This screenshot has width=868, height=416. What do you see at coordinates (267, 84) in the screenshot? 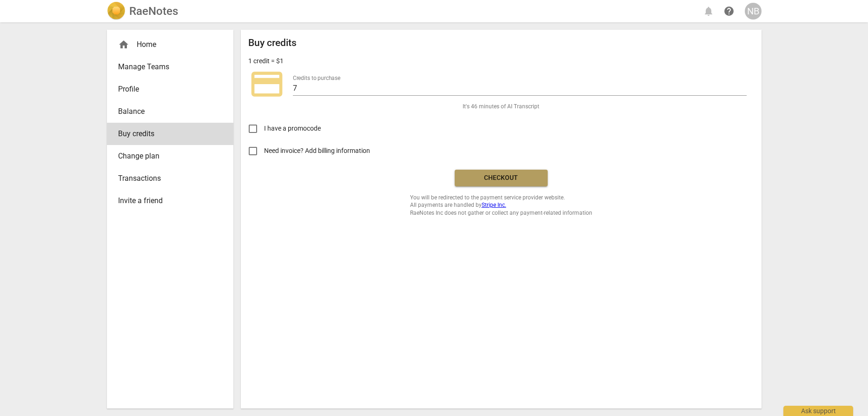
I see `span: credit_card` at bounding box center [267, 84].